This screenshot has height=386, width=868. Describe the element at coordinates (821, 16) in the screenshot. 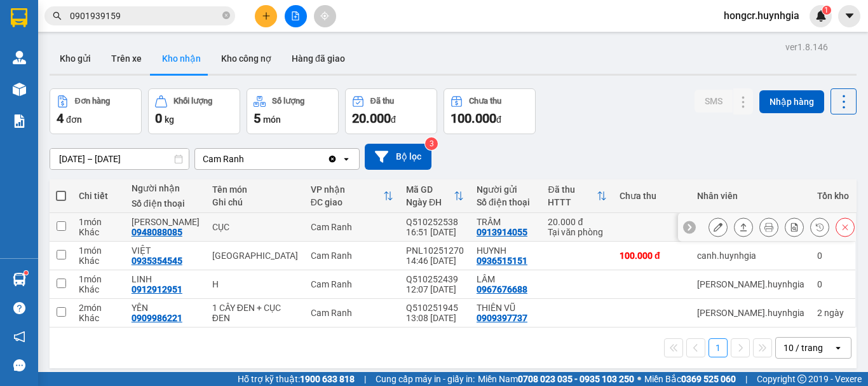

I see `img: icon-new-feature` at that location.